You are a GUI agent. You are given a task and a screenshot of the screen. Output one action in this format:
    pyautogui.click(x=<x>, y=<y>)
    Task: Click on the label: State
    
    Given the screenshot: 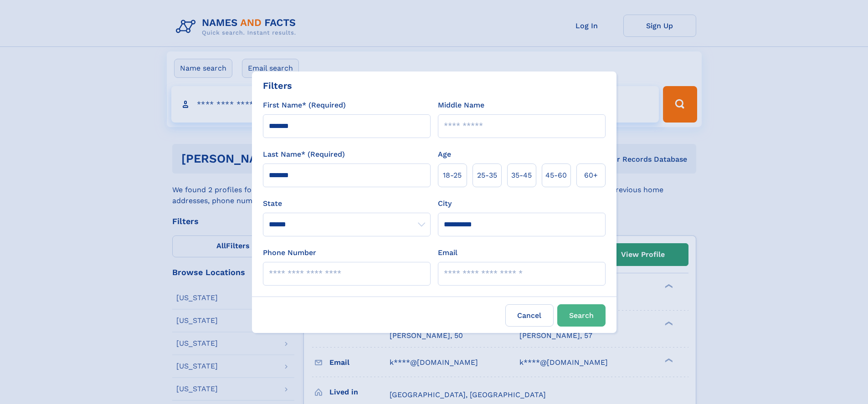 What is the action you would take?
    pyautogui.click(x=346, y=204)
    